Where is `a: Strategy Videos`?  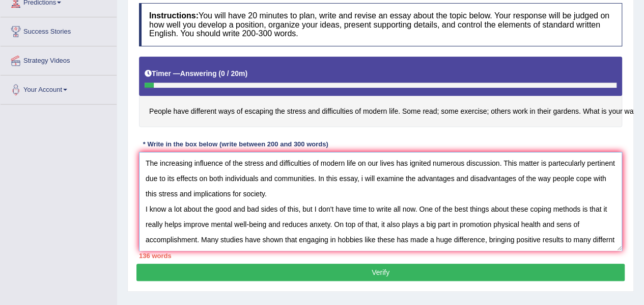 a: Strategy Videos is located at coordinates (58, 59).